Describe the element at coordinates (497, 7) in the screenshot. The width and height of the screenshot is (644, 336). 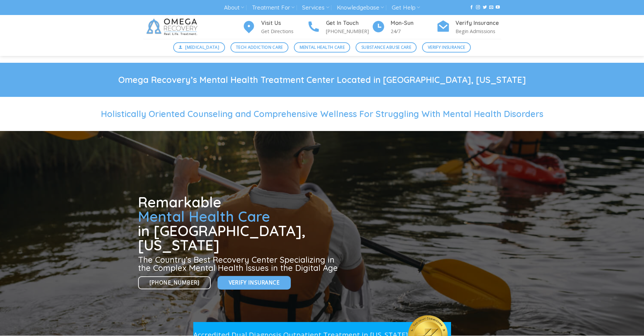
I see `a: Follow on YouTube` at that location.